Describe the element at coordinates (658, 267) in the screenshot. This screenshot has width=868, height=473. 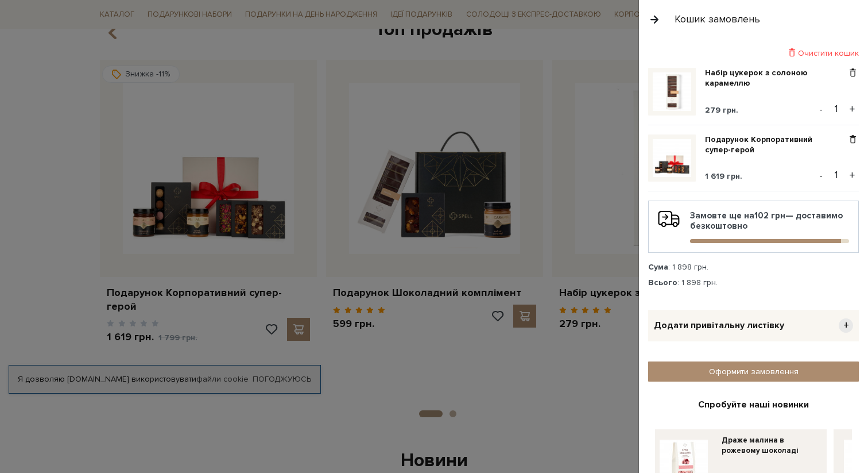
I see `strong: Сума` at that location.